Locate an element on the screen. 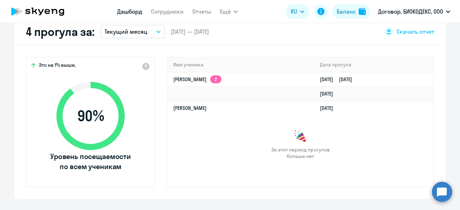 The width and height of the screenshot is (460, 210). span: Ещё is located at coordinates (225, 11).